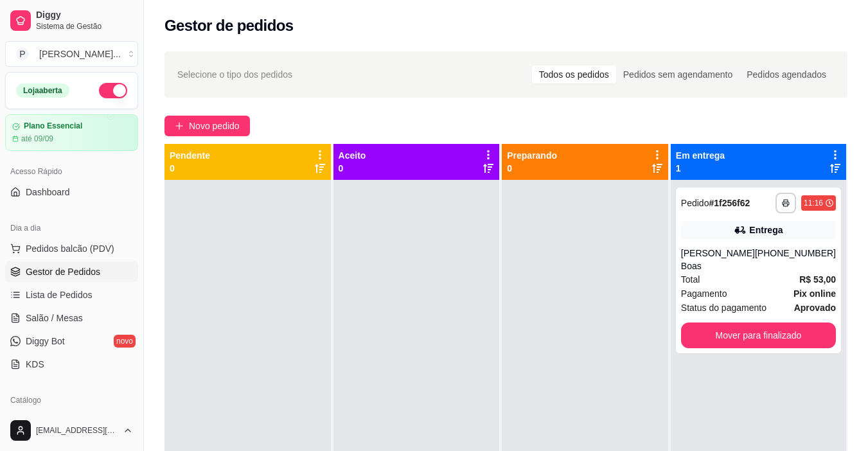 The width and height of the screenshot is (868, 451). What do you see at coordinates (53, 126) in the screenshot?
I see `article: Plano Essencial` at bounding box center [53, 126].